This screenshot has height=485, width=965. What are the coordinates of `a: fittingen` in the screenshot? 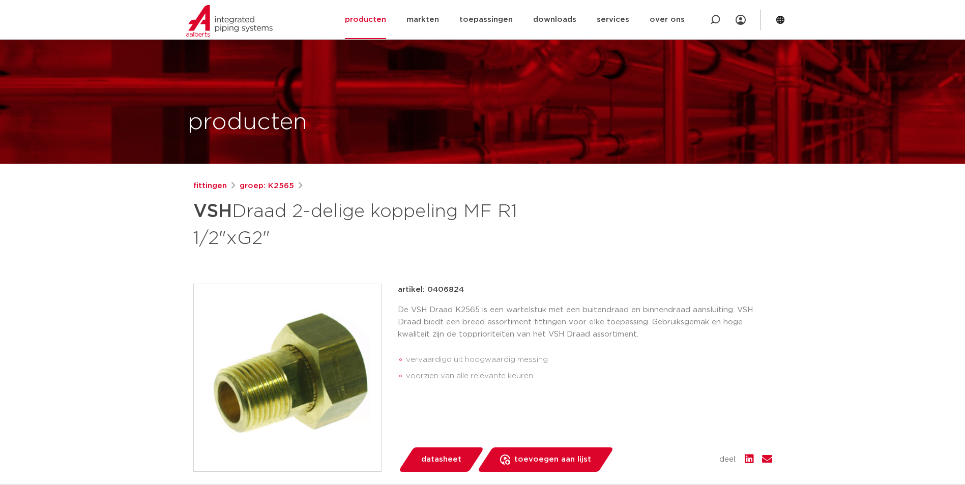 It's located at (210, 186).